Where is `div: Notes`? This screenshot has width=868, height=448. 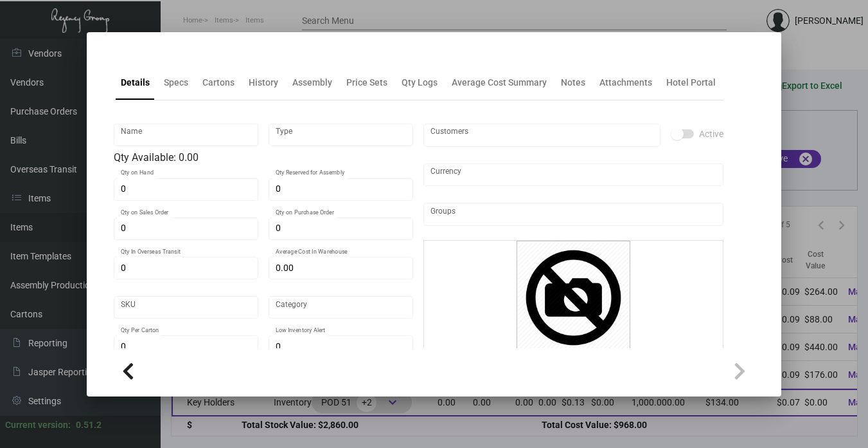 div: Notes is located at coordinates (573, 82).